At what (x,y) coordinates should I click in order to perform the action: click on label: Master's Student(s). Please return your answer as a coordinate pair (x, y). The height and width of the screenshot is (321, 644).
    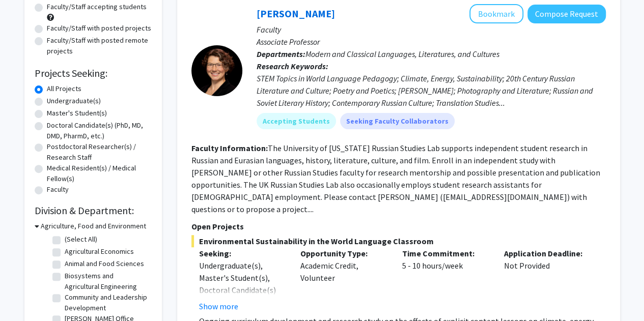
    Looking at the image, I should click on (77, 113).